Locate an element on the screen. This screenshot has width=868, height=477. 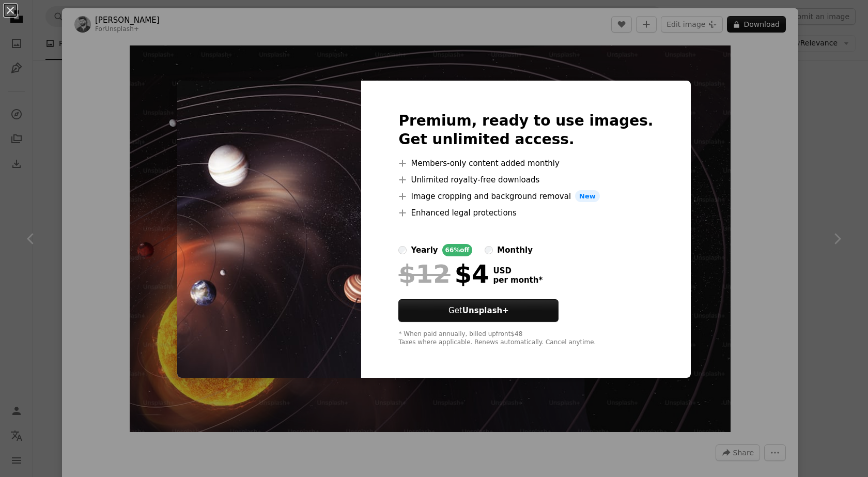
span: USD is located at coordinates (518, 271).